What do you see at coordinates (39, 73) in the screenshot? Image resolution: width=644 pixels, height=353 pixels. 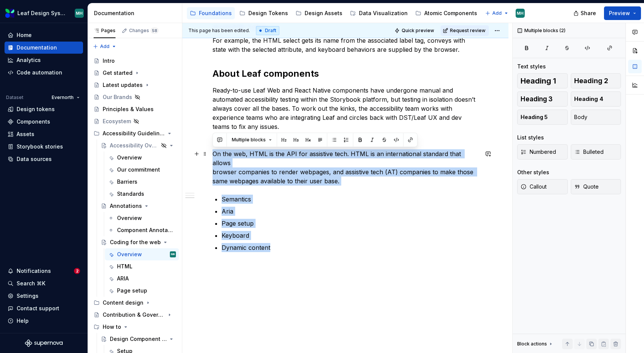 I see `div: Code automation` at bounding box center [39, 73].